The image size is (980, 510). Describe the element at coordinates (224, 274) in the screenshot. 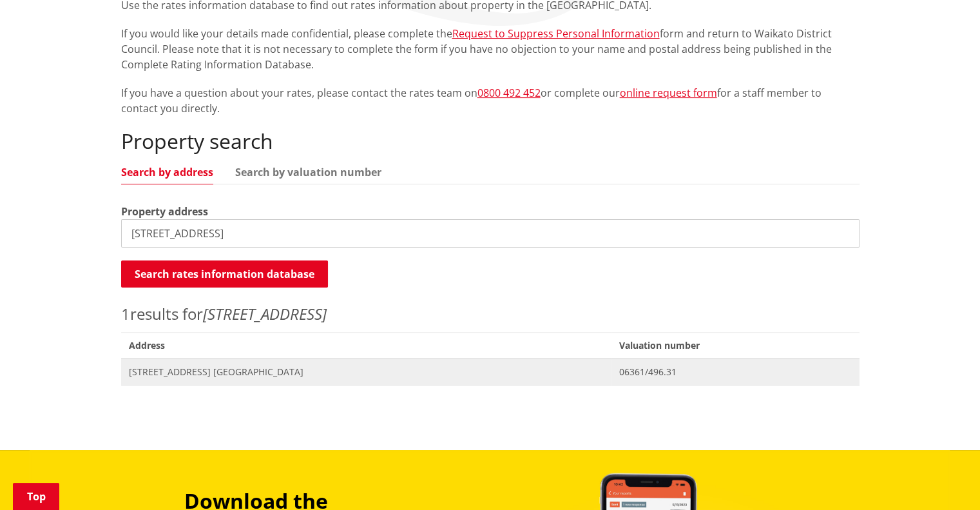

I see `button: Search rates information database` at that location.